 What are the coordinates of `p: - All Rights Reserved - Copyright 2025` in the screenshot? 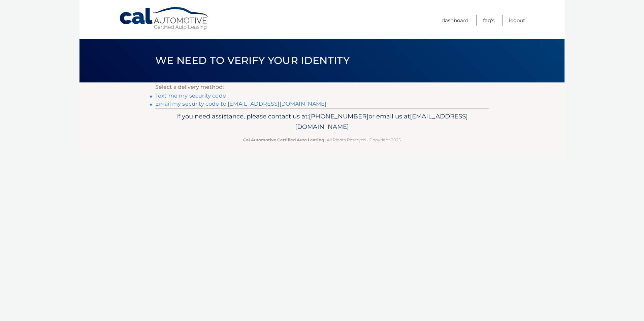 It's located at (322, 140).